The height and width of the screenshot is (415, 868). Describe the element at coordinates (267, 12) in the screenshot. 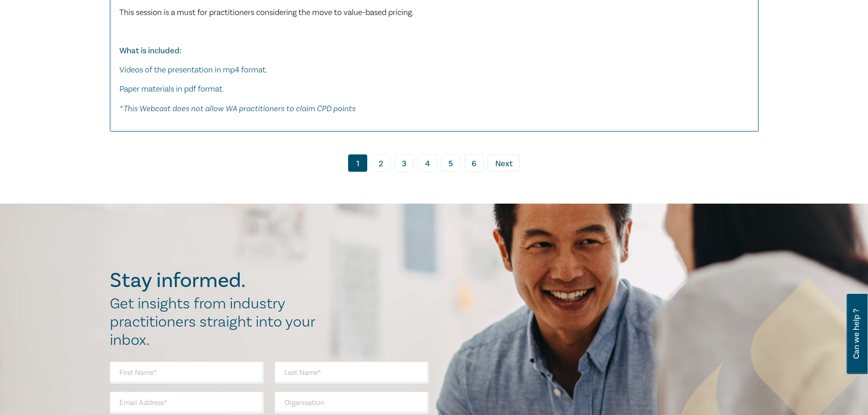

I see `span: This session is a must for practitioners considering the move to value-based pricing.` at that location.